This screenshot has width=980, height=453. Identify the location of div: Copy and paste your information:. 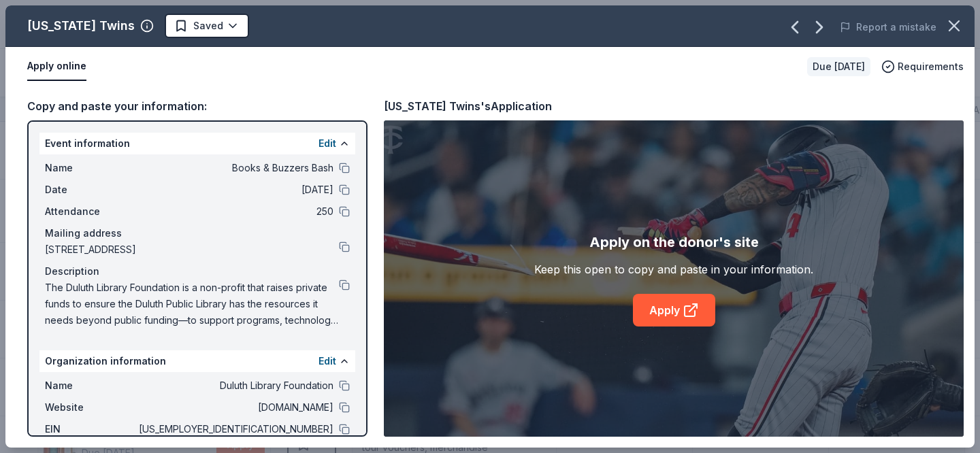
(198, 106).